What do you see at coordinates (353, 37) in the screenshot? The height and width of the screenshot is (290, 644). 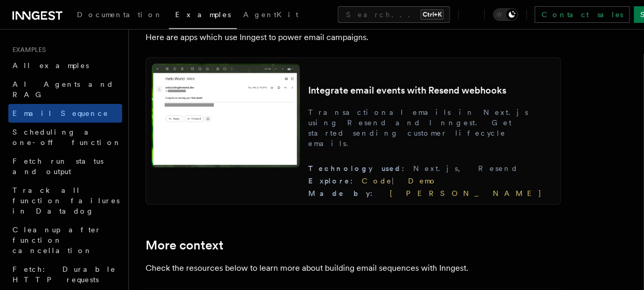 I see `p: Here are apps which use Inngest to power email campaigns.` at bounding box center [353, 37].